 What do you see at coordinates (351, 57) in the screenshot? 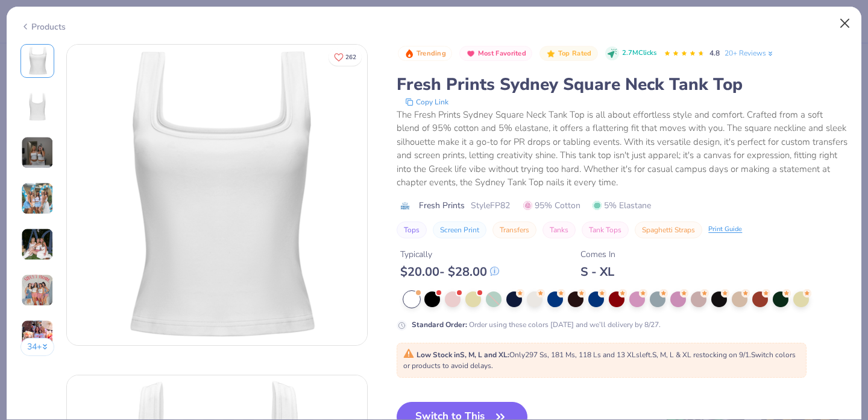
I see `span: 262` at bounding box center [351, 57].